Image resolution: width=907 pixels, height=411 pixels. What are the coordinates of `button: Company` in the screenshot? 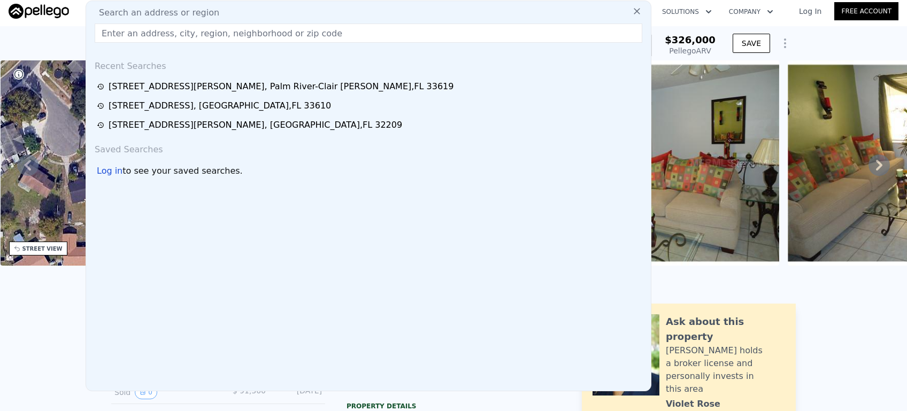 It's located at (751, 12).